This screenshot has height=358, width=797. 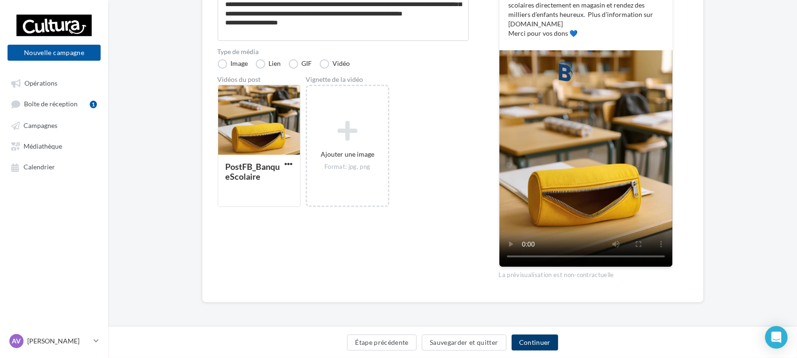 What do you see at coordinates (54, 53) in the screenshot?
I see `button: Nouvelle campagne` at bounding box center [54, 53].